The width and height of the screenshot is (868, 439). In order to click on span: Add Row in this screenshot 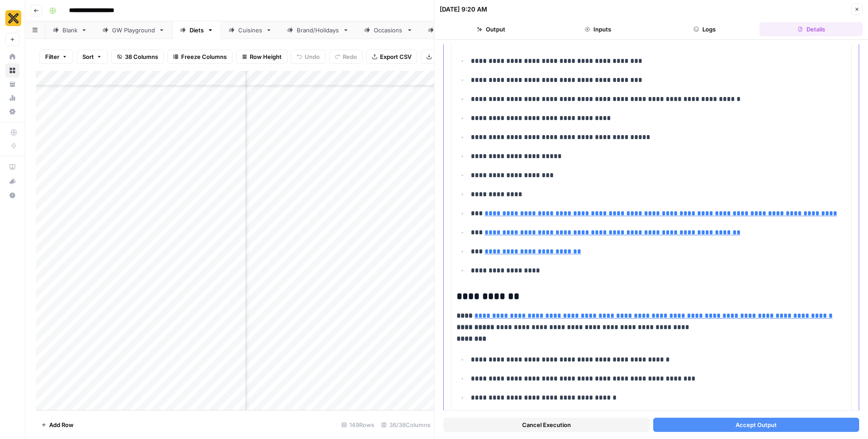, I will do `click(61, 425)`.